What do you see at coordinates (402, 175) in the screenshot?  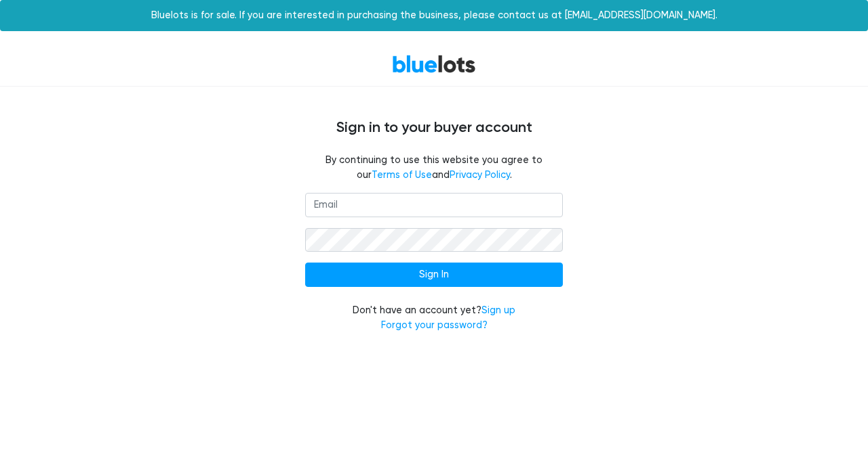 I see `a: Terms of Use` at bounding box center [402, 175].